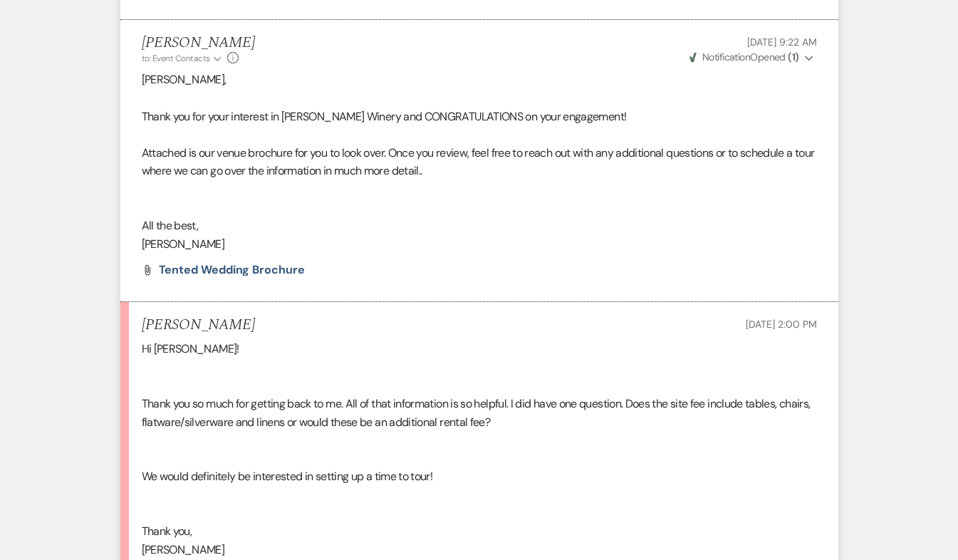 This screenshot has width=958, height=560. Describe the element at coordinates (744, 57) in the screenshot. I see `span: Opened` at that location.